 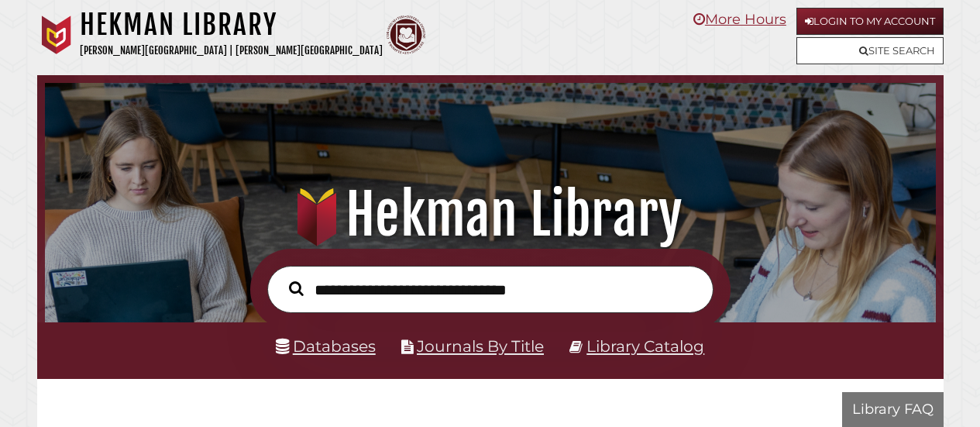 What do you see at coordinates (296, 288) in the screenshot?
I see `button: Search` at bounding box center [296, 288].